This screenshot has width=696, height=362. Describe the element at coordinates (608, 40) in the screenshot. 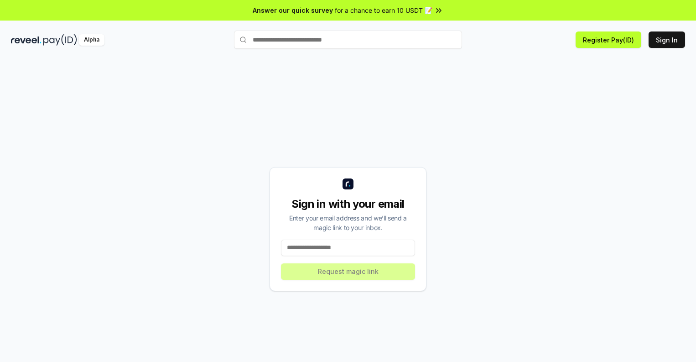

I see `button: Register Pay(ID)` at that location.